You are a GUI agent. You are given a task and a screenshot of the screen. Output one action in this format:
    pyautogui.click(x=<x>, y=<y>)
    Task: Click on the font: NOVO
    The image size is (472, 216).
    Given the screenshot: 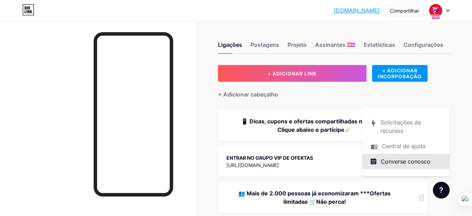 What is the action you would take?
    pyautogui.click(x=351, y=45)
    